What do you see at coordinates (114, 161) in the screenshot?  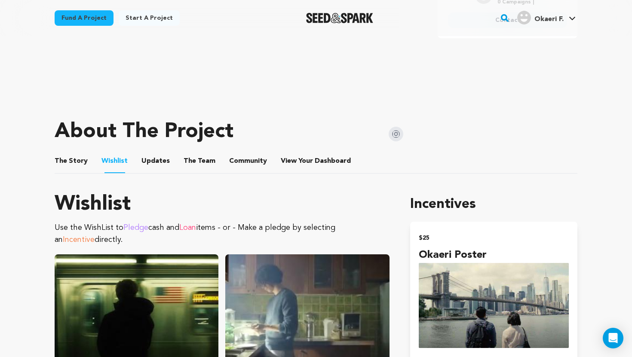 I see `span: Wishlist` at bounding box center [114, 161].